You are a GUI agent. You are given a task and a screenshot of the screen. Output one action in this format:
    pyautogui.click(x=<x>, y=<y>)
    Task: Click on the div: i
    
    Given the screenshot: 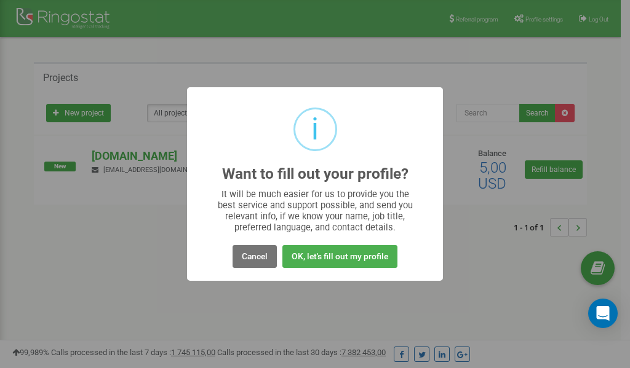 What is the action you would take?
    pyautogui.click(x=315, y=129)
    